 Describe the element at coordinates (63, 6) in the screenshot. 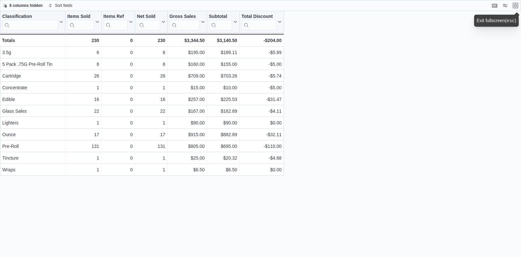

I see `span: Sort fields` at that location.